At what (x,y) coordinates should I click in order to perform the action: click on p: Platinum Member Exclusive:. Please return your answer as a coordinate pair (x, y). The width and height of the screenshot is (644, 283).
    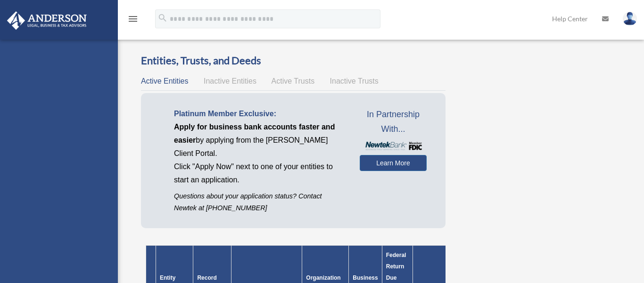
    Looking at the image, I should click on (260, 114).